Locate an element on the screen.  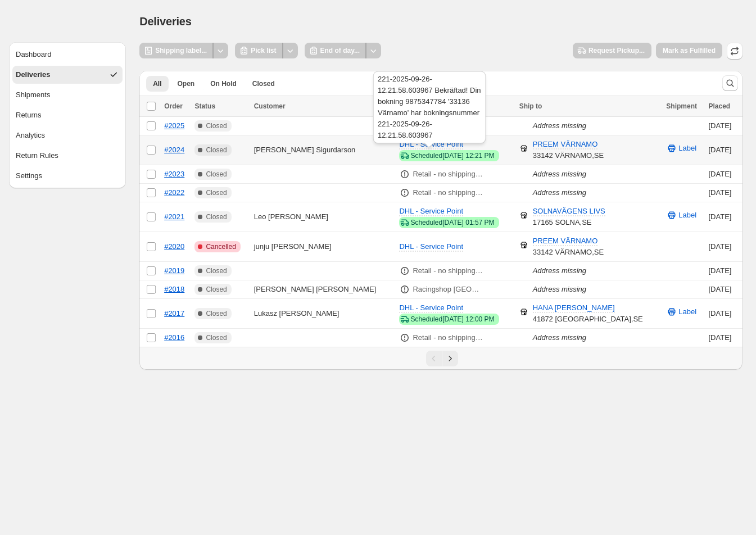
span: Open is located at coordinates (186, 84).